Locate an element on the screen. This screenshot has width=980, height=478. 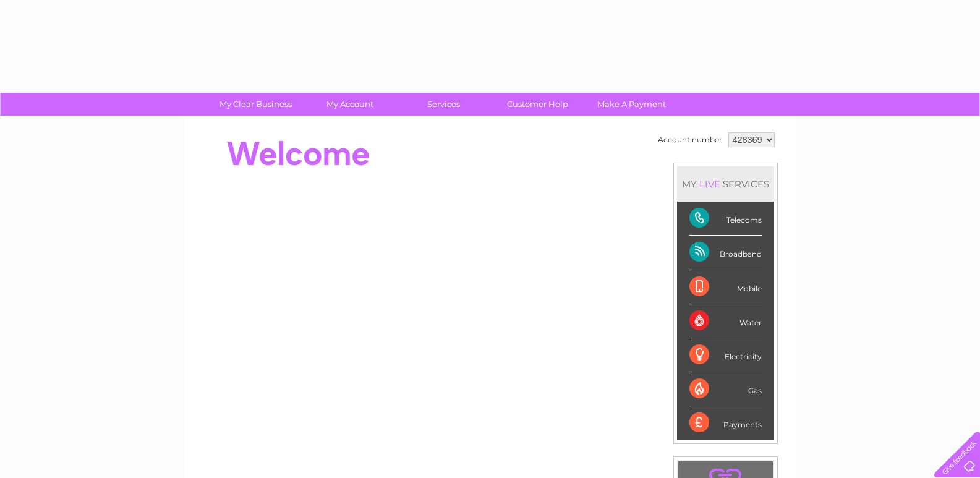
div: Water is located at coordinates (725, 321).